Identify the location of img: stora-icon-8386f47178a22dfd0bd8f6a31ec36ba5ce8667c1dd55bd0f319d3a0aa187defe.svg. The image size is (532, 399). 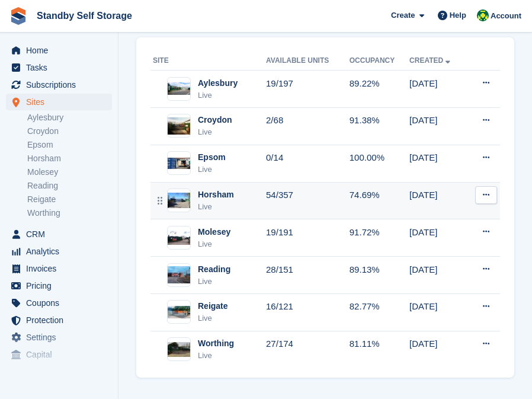
(18, 16).